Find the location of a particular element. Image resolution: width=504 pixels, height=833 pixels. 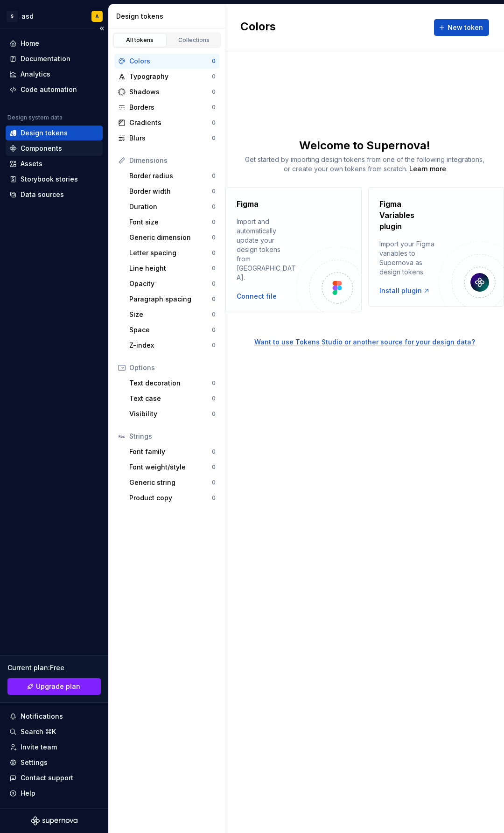

a: Analytics is located at coordinates (54, 74).